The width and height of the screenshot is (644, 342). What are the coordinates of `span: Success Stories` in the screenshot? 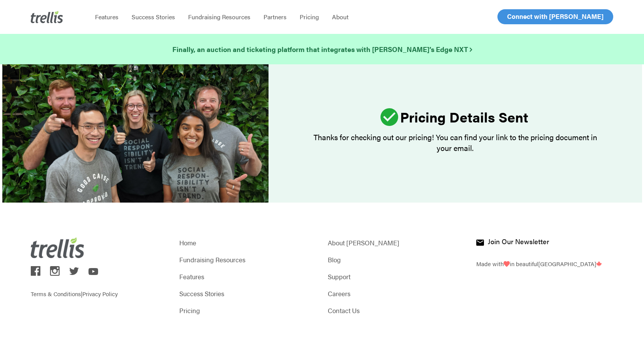 It's located at (153, 17).